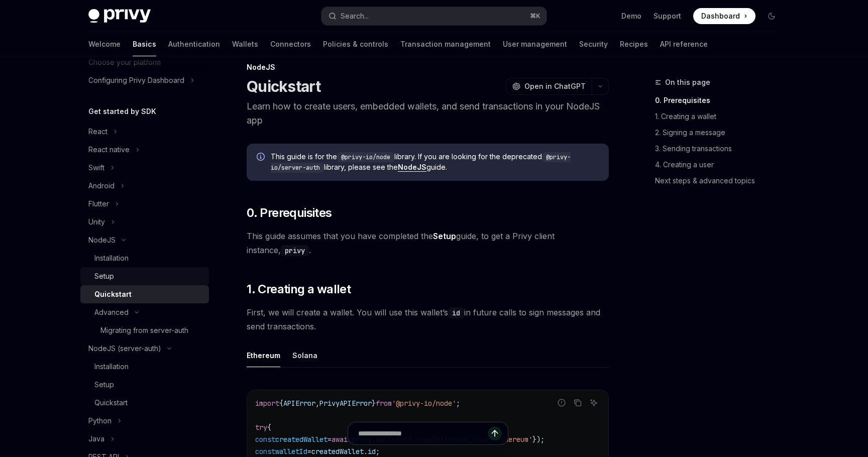 The width and height of the screenshot is (868, 457). What do you see at coordinates (145, 349) in the screenshot?
I see `button: Toggle NodeJS (server-auth) section` at bounding box center [145, 349].